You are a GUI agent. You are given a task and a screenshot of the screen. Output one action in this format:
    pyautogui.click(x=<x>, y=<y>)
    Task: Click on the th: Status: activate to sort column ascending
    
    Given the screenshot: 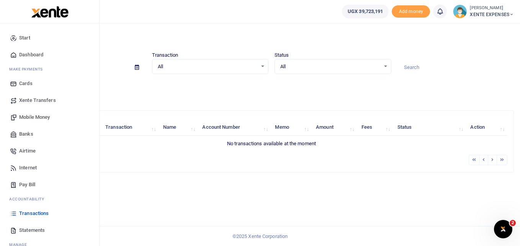 What is the action you would take?
    pyautogui.click(x=430, y=127)
    